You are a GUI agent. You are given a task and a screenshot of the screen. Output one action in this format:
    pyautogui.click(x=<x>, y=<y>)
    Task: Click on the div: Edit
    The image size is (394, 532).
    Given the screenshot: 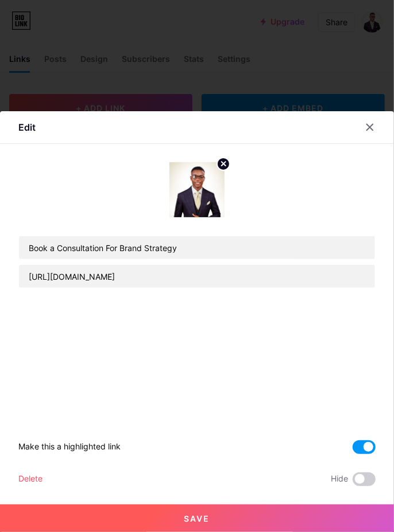 What is the action you would take?
    pyautogui.click(x=27, y=127)
    